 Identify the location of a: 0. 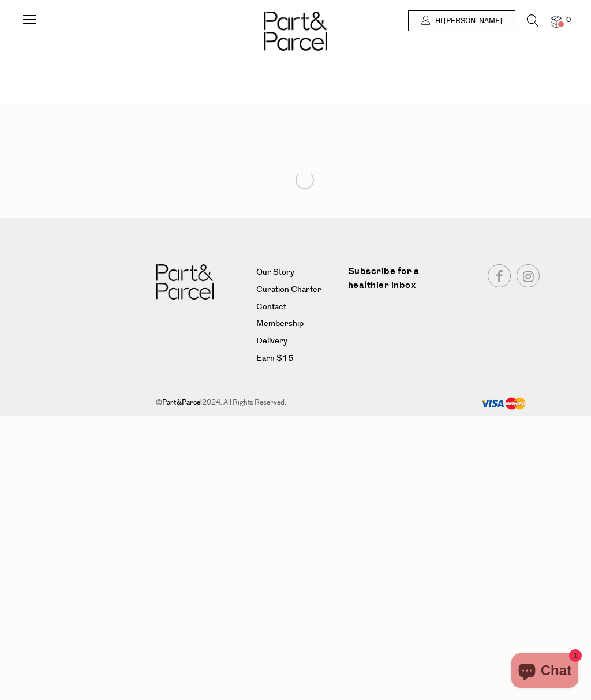
(557, 22).